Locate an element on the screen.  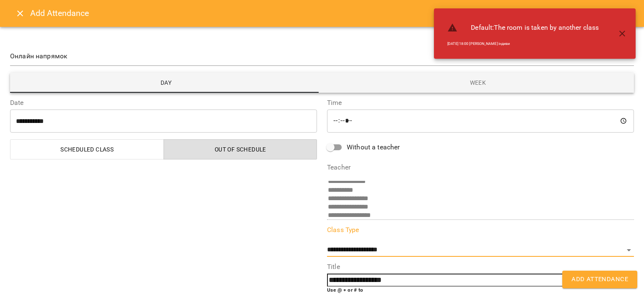
span: Out of Schedule is located at coordinates (241, 149).